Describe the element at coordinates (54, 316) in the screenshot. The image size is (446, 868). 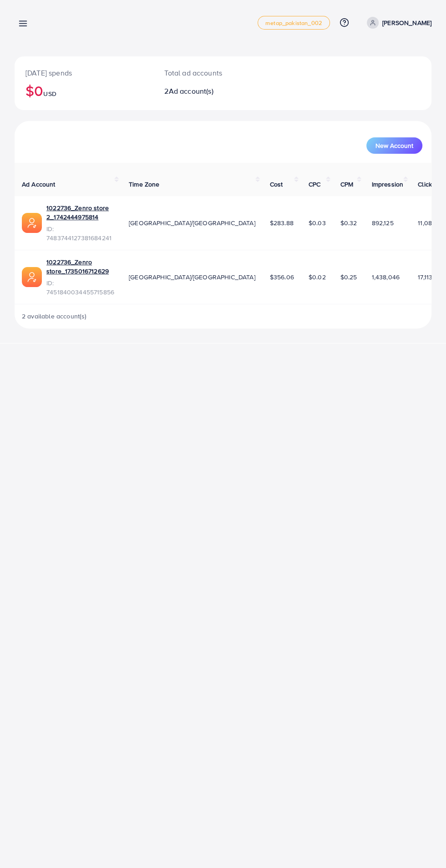
I see `span: 2 available account(s)` at that location.